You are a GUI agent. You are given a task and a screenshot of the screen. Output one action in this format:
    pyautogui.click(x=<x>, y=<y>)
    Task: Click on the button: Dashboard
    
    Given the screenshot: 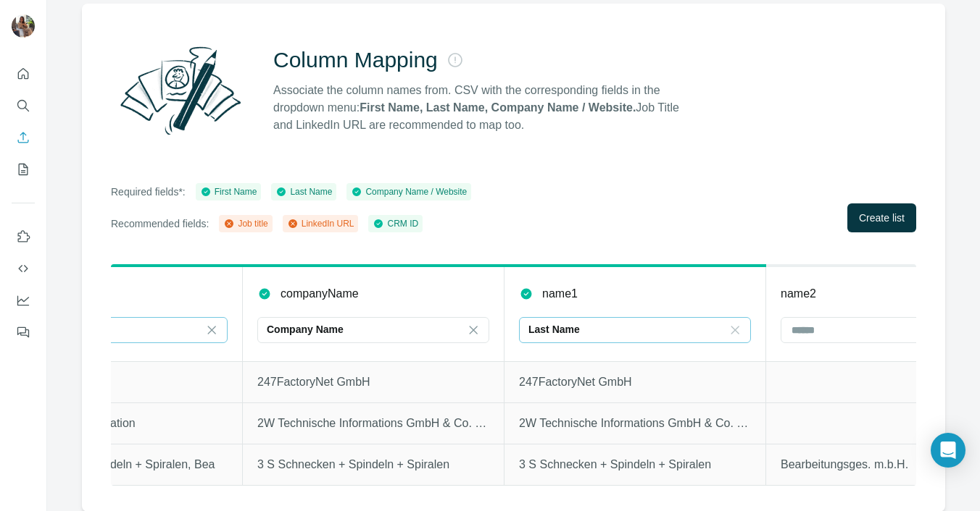 What is the action you would take?
    pyautogui.click(x=23, y=301)
    